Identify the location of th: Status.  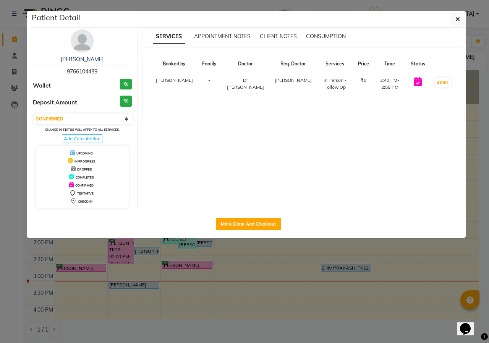
(418, 64).